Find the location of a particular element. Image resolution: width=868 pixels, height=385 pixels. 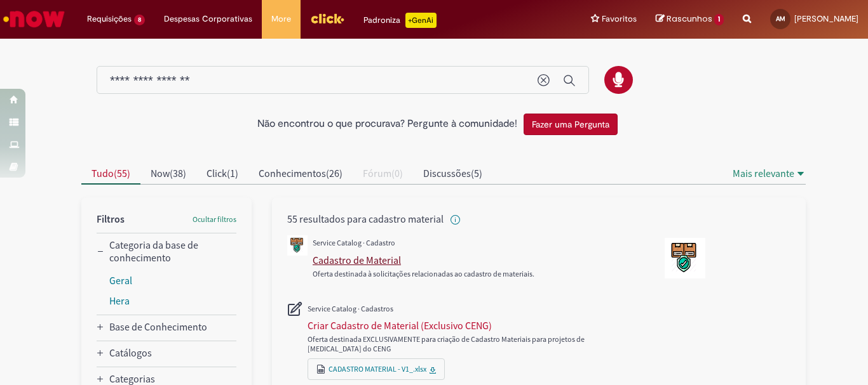

span: Favoritos is located at coordinates (619, 19).